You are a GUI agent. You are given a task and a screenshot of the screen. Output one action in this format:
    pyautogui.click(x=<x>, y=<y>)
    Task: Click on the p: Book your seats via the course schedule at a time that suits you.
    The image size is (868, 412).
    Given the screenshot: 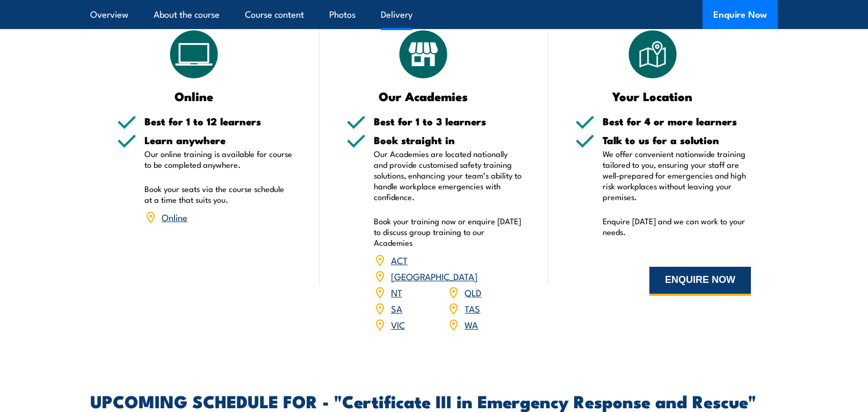 What is the action you would take?
    pyautogui.click(x=218, y=194)
    